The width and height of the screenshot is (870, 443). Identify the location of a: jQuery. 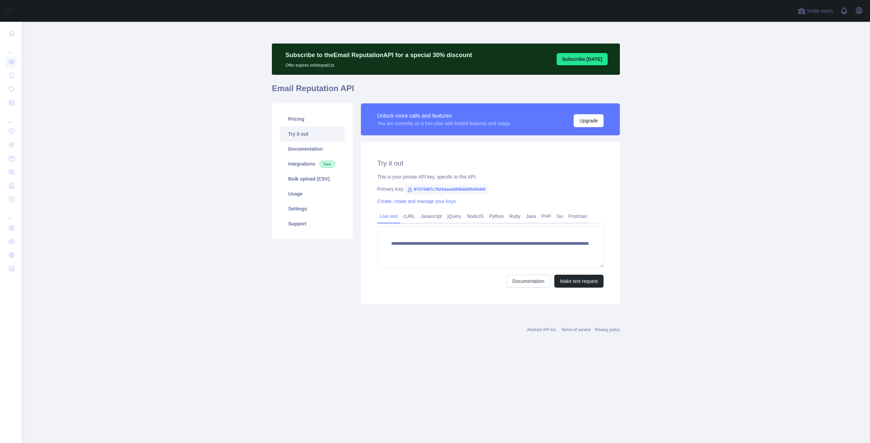
(454, 216).